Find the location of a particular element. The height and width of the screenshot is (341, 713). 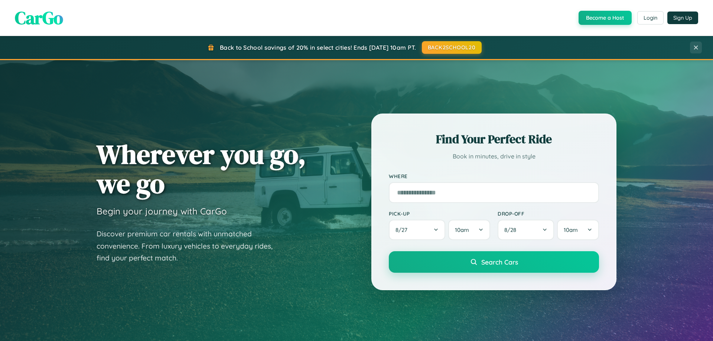

button: Become a Host is located at coordinates (605, 18).